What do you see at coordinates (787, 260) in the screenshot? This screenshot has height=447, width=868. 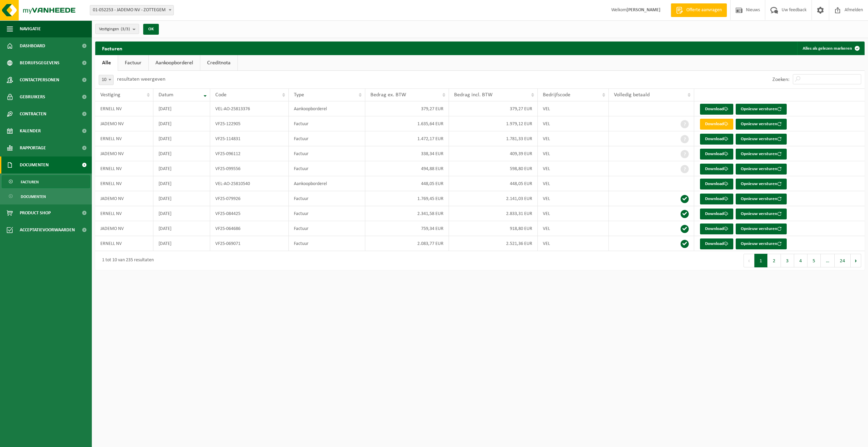 I see `button: 3` at bounding box center [787, 260].